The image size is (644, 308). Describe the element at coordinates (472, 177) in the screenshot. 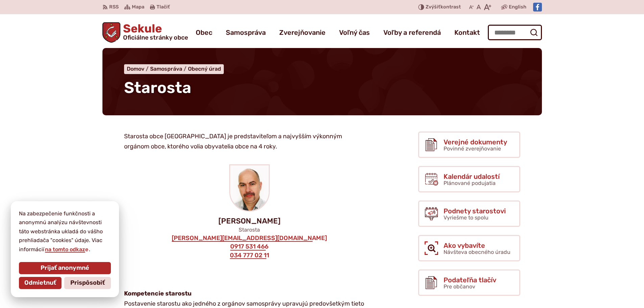

I see `span: Kalendár udalostí` at that location.